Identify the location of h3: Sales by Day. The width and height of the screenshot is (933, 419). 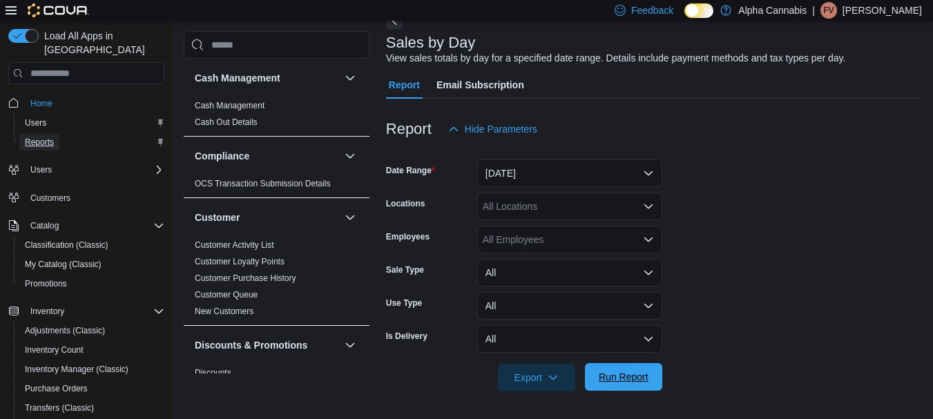
(431, 43).